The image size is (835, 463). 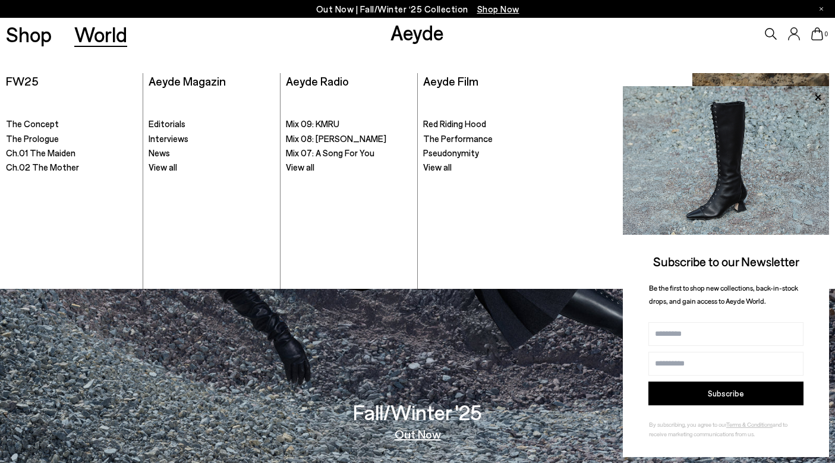 What do you see at coordinates (458, 138) in the screenshot?
I see `span: The Performance` at bounding box center [458, 138].